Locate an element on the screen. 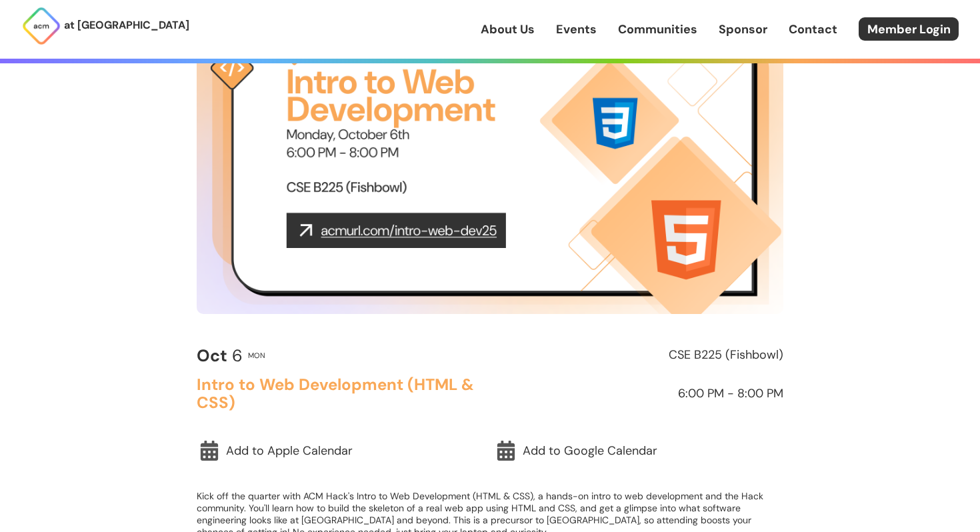 This screenshot has height=532, width=980. a: Communities is located at coordinates (658, 29).